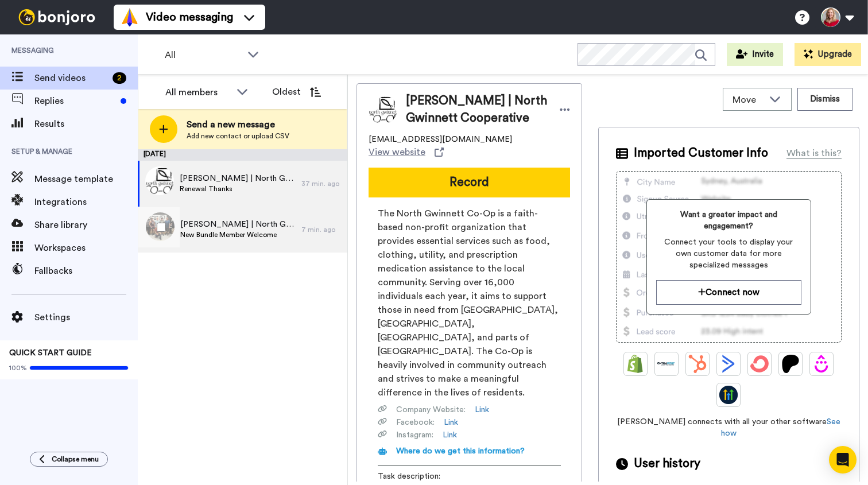  Describe the element at coordinates (71, 78) in the screenshot. I see `span: Send videos` at that location.